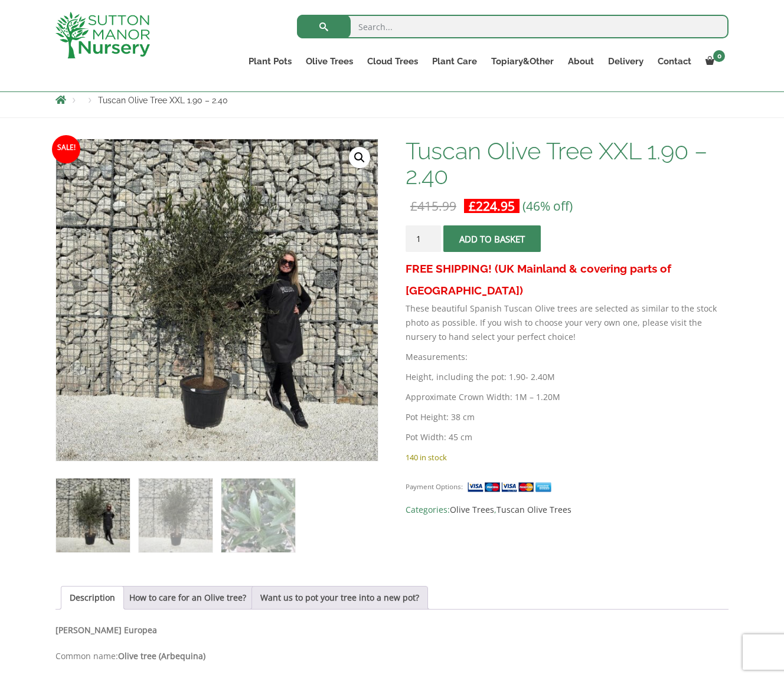  Describe the element at coordinates (567, 457) in the screenshot. I see `p: 140 in stock` at that location.